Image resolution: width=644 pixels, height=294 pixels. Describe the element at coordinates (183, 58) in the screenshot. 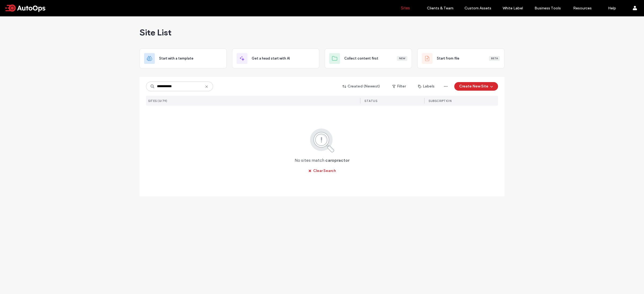

I see `div: Start with a template` at that location.